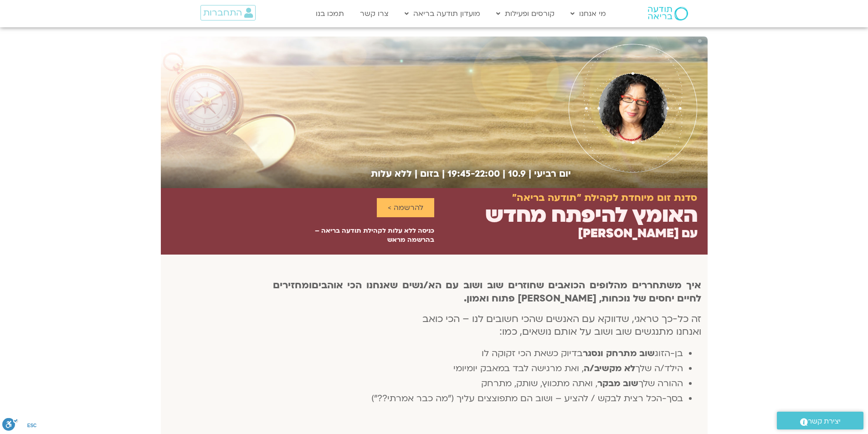 The width and height of the screenshot is (868, 434). What do you see at coordinates (330, 14) in the screenshot?
I see `a: תמכו בנו` at bounding box center [330, 14].